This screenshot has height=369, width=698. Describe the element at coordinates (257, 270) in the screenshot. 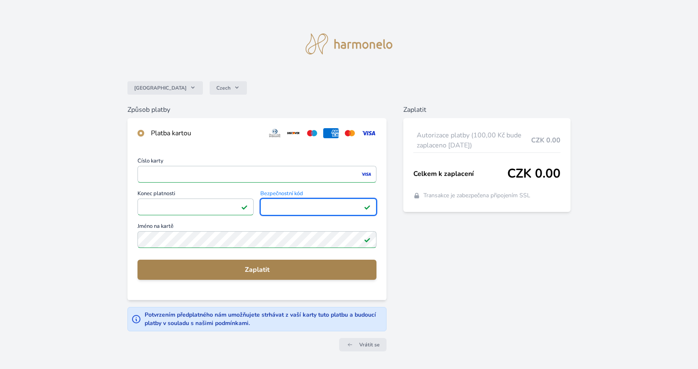

I see `span: Zaplatit` at that location.